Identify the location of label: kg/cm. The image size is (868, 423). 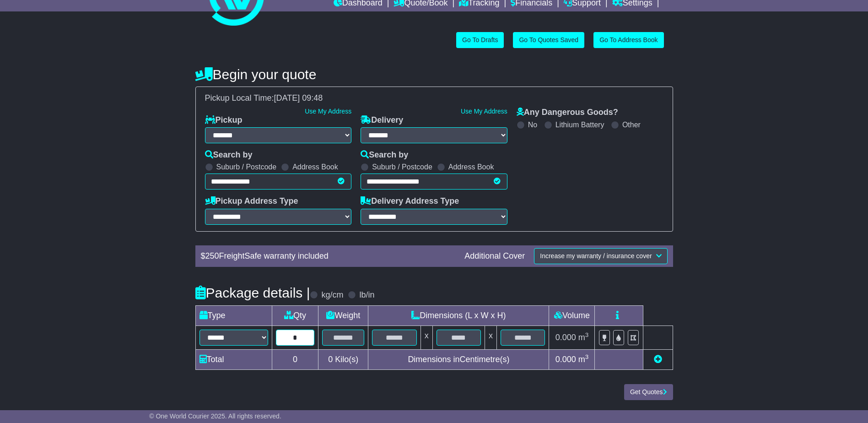
(332, 295).